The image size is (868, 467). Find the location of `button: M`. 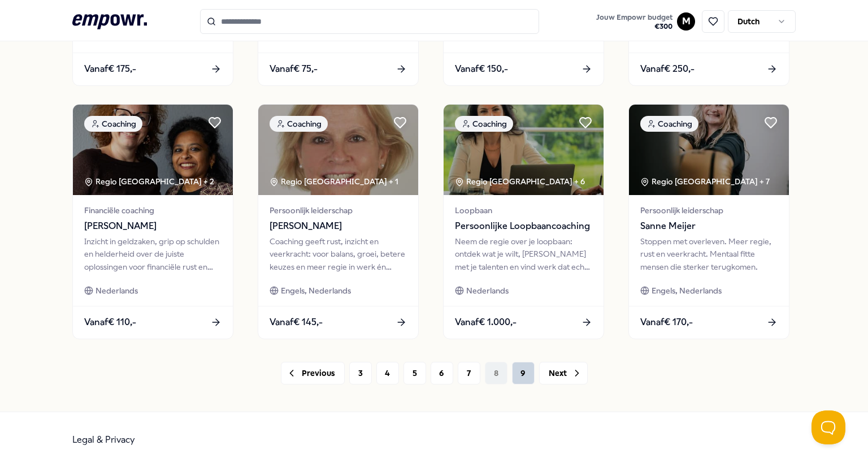

button: M is located at coordinates (686, 21).